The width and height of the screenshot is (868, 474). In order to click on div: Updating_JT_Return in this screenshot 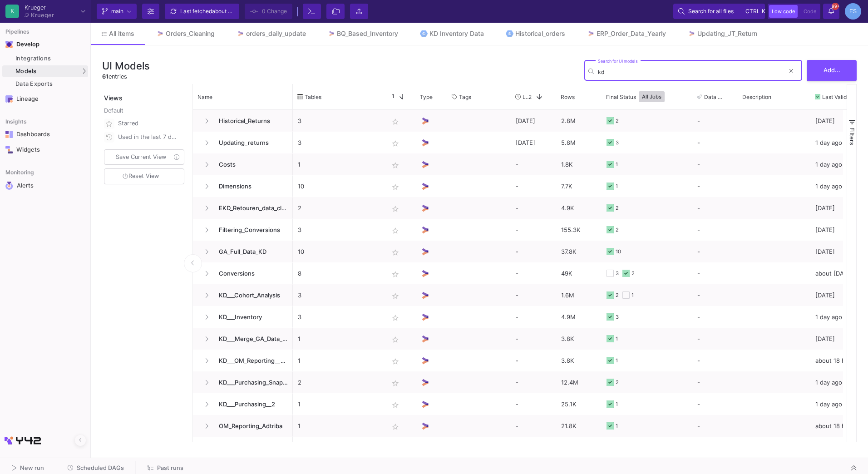, I will do `click(727, 34)`.